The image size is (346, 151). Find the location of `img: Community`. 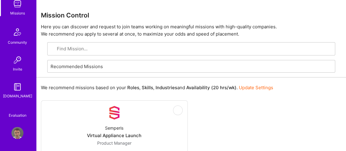

img: Community is located at coordinates (17, 32).